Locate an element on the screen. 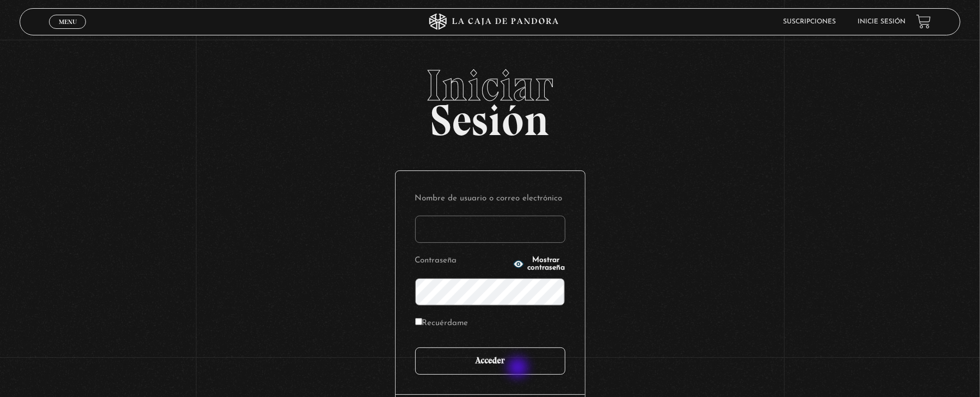 Image resolution: width=980 pixels, height=397 pixels. span: Menu is located at coordinates (68, 22).